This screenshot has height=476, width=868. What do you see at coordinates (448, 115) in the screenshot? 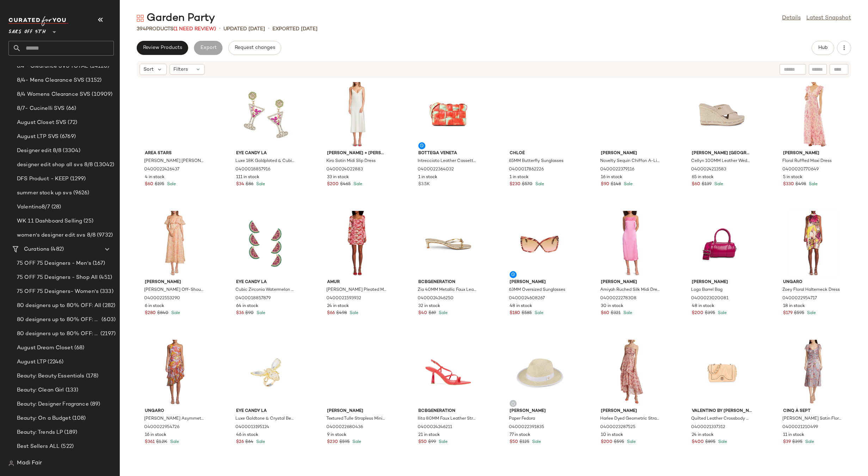
I see `img: 0400022364032` at bounding box center [448, 115].